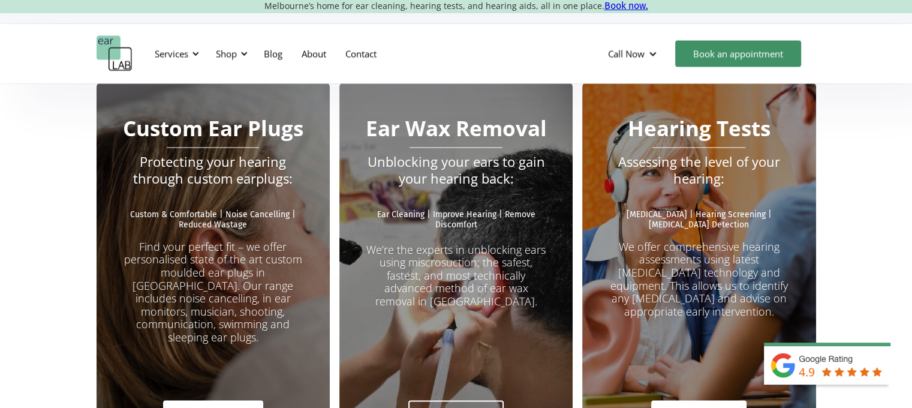 The image size is (912, 408). Describe the element at coordinates (314, 53) in the screenshot. I see `a: About` at that location.